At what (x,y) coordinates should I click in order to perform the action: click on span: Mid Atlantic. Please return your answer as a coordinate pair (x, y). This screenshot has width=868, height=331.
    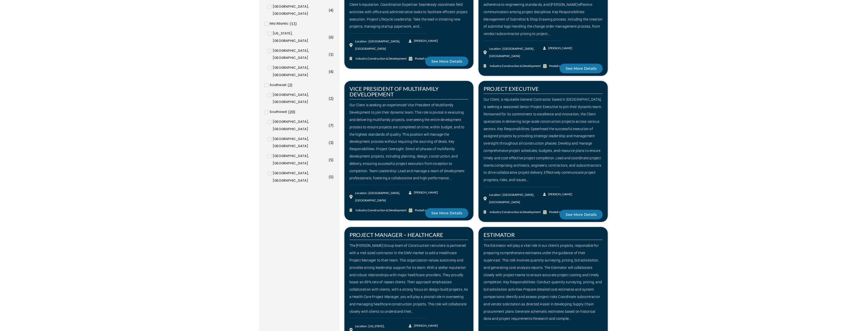
    Looking at the image, I should click on (279, 23).